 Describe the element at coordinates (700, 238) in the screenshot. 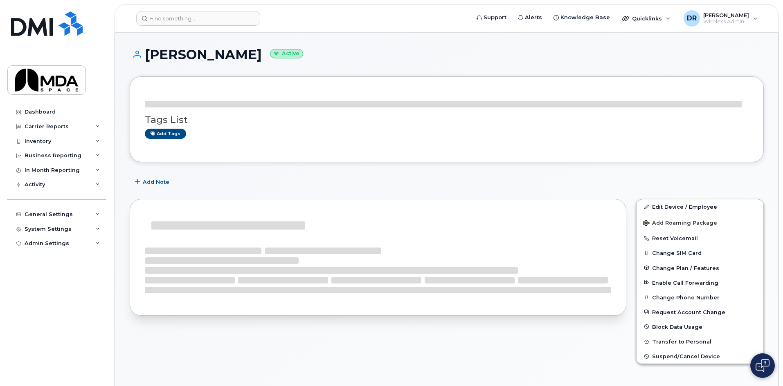

I see `button: Reset Voicemail` at that location.